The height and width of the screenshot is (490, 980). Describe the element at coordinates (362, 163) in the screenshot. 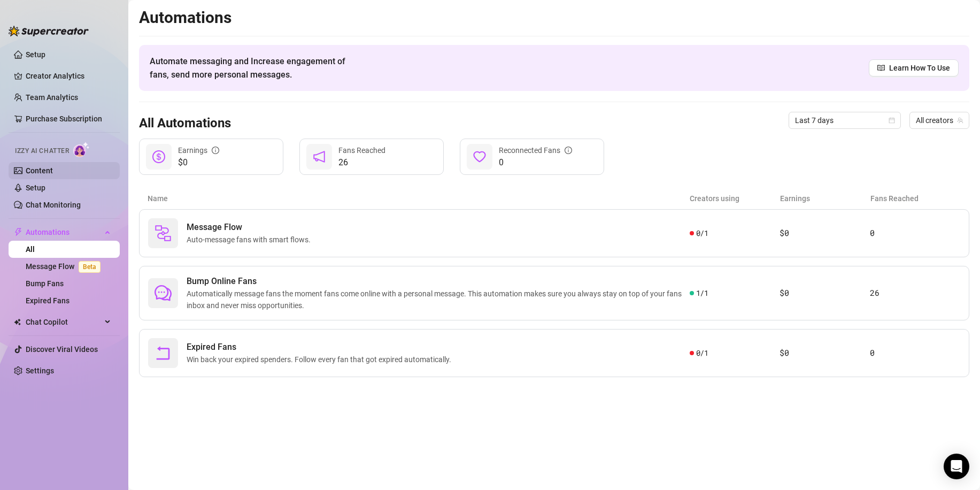

I see `span: 26` at that location.